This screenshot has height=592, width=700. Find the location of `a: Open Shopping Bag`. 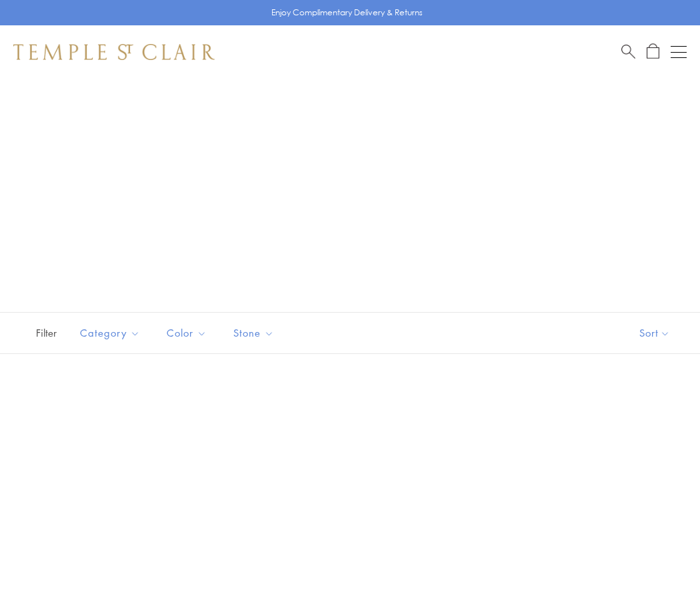

a: Open Shopping Bag is located at coordinates (653, 52).